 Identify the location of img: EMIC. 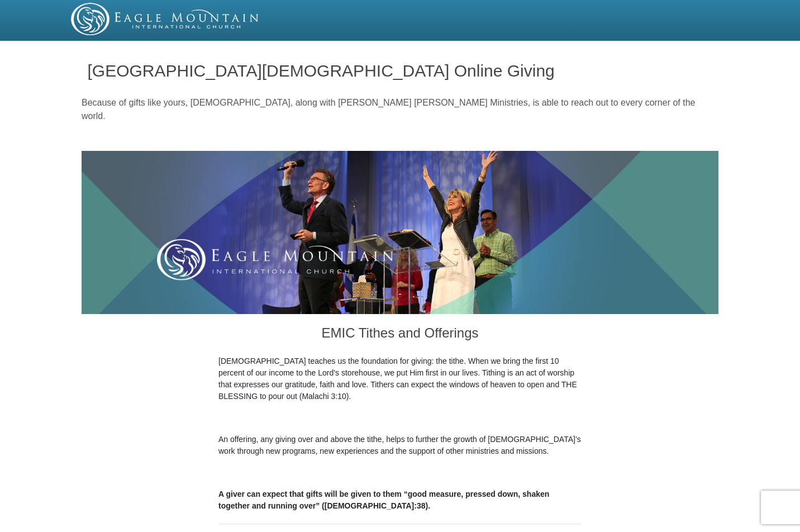
(166, 19).